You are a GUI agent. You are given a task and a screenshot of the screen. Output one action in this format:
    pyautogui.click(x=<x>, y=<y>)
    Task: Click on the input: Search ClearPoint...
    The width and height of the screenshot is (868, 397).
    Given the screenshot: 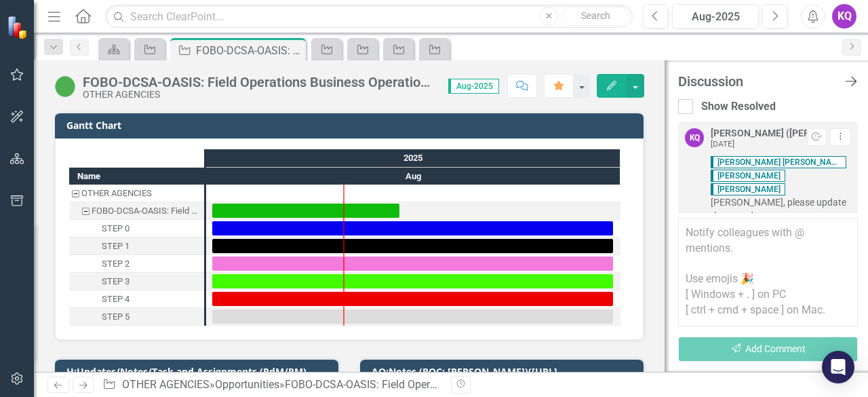 What is the action you would take?
    pyautogui.click(x=369, y=16)
    